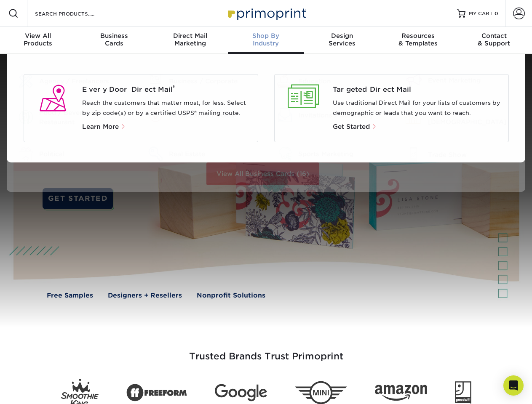 This screenshot has width=532, height=404. I want to click on div: & Templates, so click(418, 40).